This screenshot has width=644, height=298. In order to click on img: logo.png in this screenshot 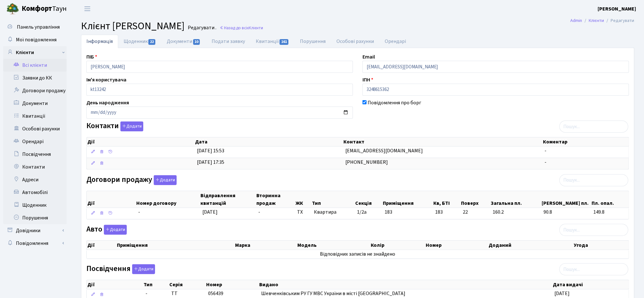, I will do `click(13, 9)`.